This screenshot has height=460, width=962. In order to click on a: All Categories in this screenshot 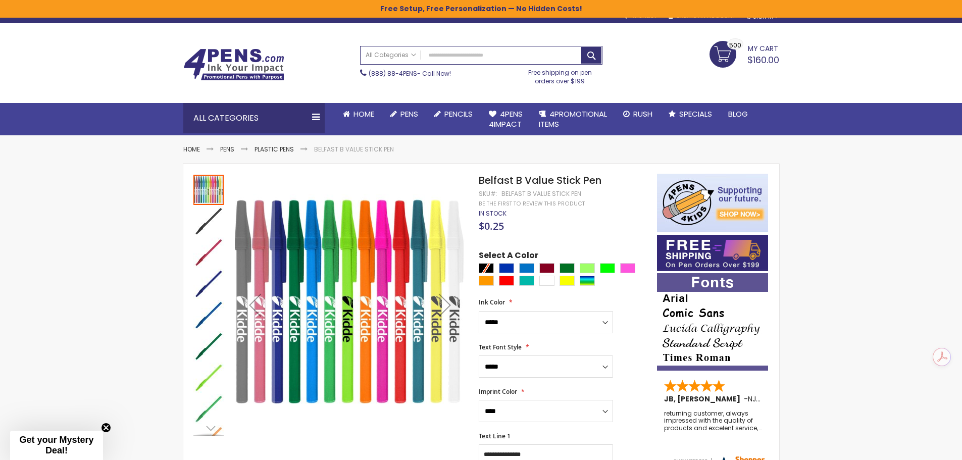, I will do `click(391, 55)`.